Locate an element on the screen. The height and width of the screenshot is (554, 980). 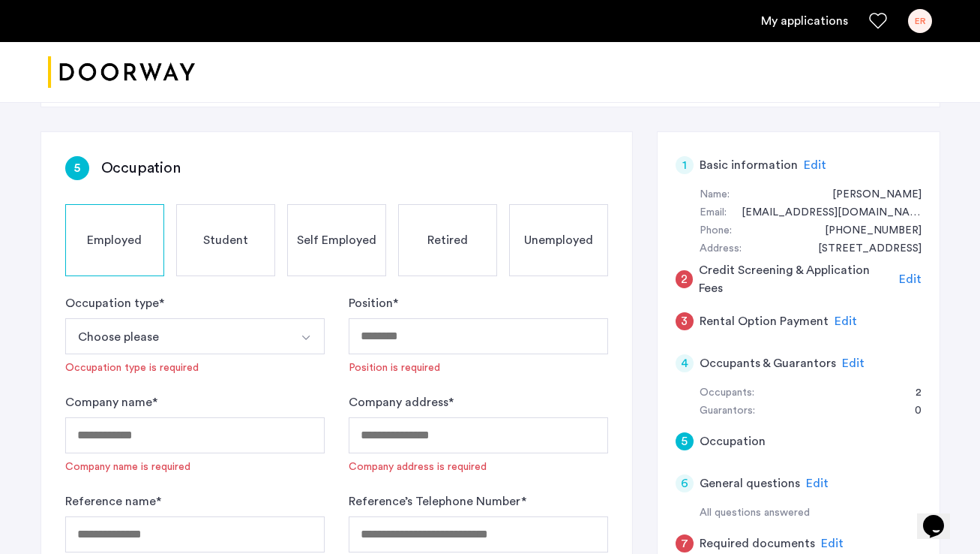
div: 3 is located at coordinates (685, 321).